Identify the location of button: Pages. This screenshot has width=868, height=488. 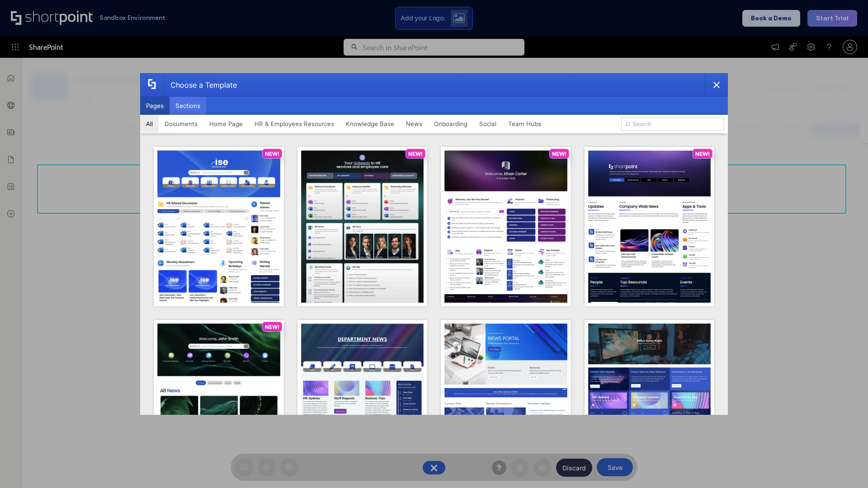
(155, 105).